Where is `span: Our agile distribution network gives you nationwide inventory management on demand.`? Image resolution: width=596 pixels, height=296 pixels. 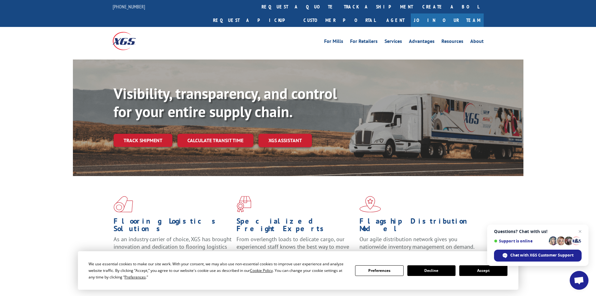
span: Our agile distribution network gives you nationwide inventory management on demand. is located at coordinates (417, 243).